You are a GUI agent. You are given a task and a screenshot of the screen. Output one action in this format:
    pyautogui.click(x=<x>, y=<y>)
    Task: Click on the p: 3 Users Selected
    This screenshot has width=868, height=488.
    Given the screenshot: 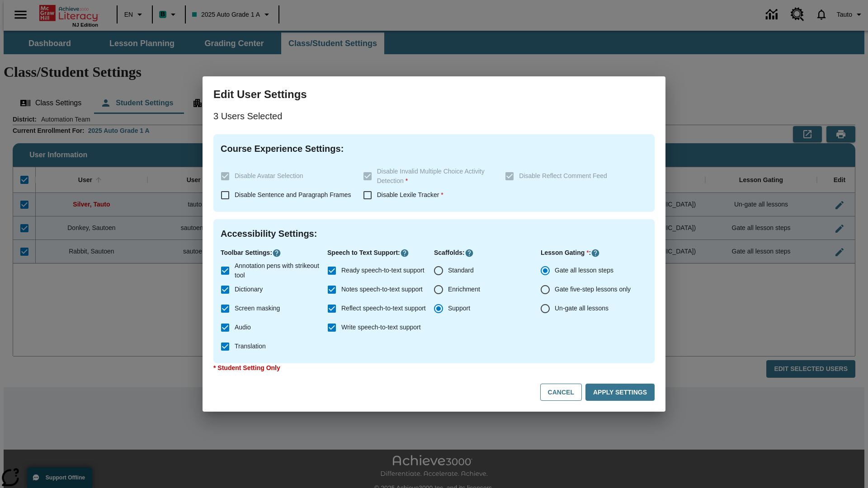 What is the action you would take?
    pyautogui.click(x=434, y=116)
    